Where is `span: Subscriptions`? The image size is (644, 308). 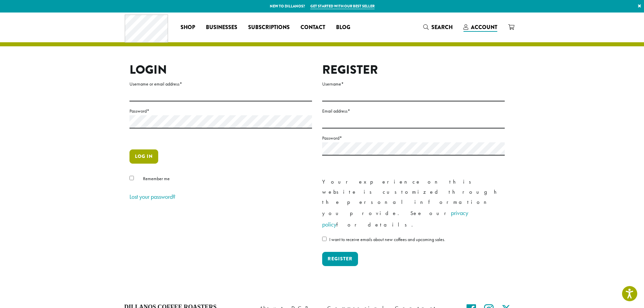 span: Subscriptions is located at coordinates (269, 27).